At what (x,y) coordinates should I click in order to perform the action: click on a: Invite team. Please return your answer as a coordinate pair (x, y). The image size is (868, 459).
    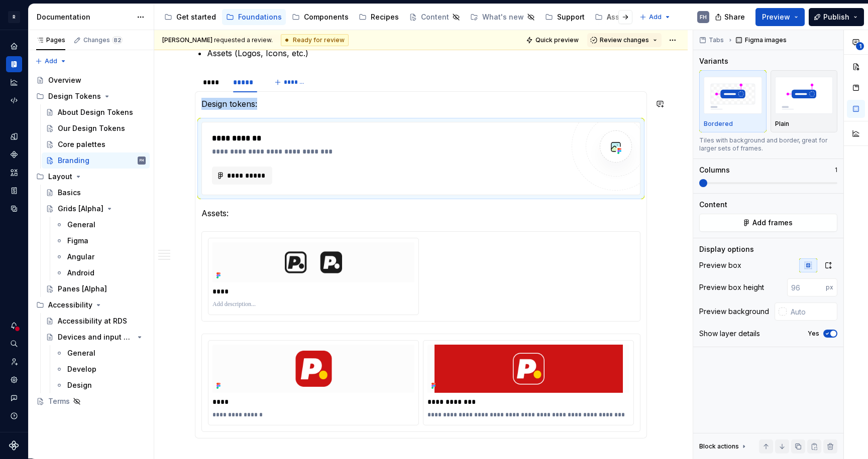
    Looking at the image, I should click on (14, 362).